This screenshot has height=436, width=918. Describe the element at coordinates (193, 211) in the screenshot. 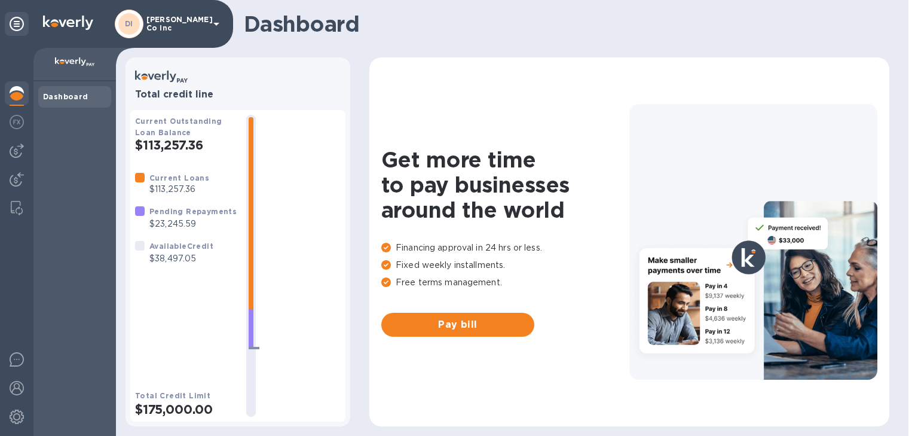

I see `b: Pending Repayments` at that location.